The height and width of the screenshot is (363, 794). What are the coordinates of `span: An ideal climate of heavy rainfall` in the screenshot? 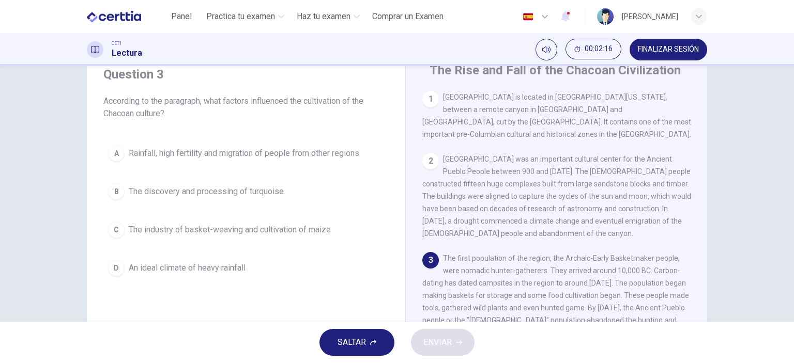 It's located at (187, 268).